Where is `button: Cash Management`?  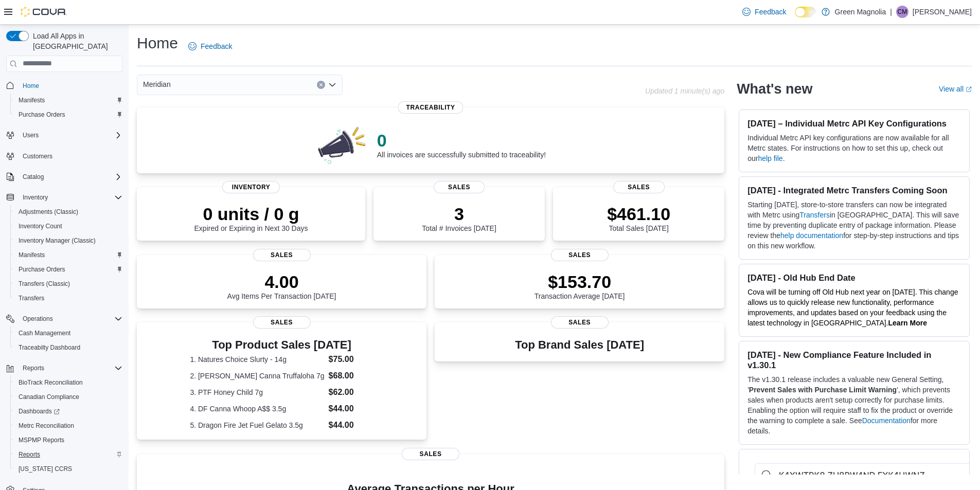 button: Cash Management is located at coordinates (69, 334).